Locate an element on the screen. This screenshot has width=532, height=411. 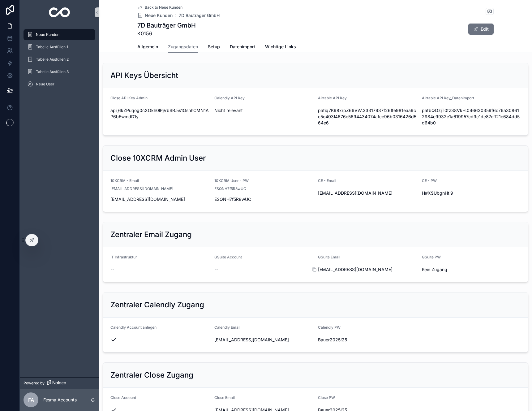
a: Neue User is located at coordinates (60, 84).